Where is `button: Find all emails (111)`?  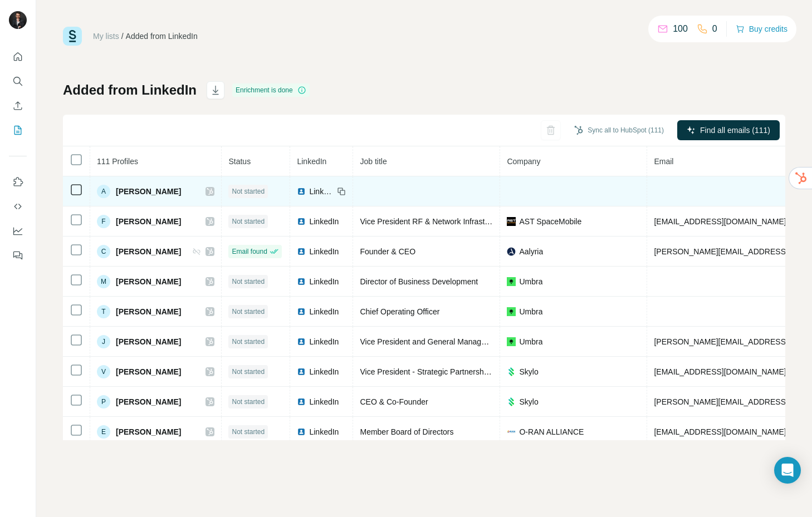
button: Find all emails (111) is located at coordinates (728, 130).